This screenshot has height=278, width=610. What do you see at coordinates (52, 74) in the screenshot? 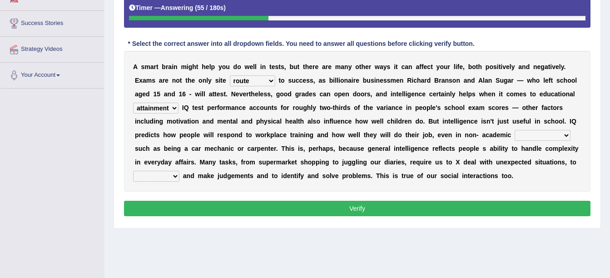
I see `a: Your Account` at bounding box center [52, 74].